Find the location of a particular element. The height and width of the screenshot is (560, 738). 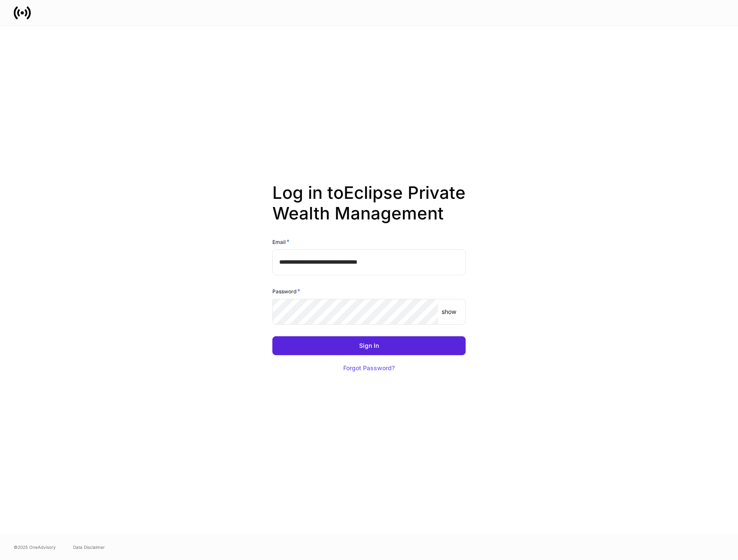

div: Forgot Password? is located at coordinates (369, 368).